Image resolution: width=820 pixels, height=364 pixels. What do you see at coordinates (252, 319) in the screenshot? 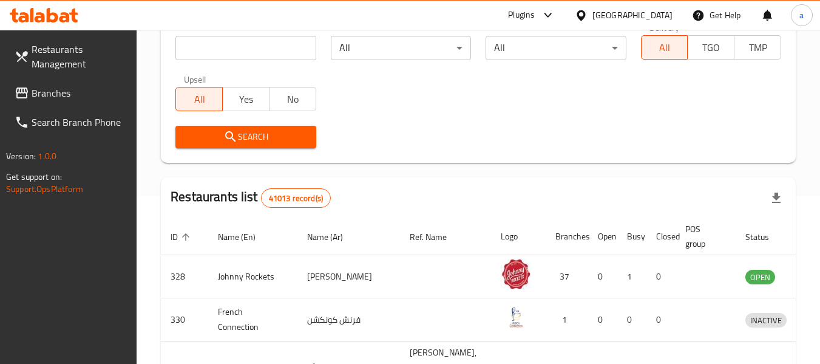
I see `td: French Connection` at bounding box center [252, 319].